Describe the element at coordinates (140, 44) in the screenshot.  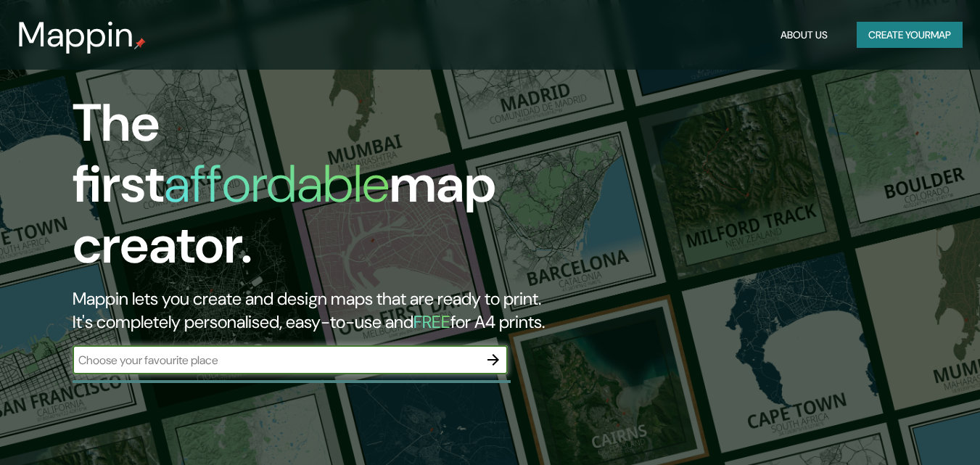
I see `img: mappin-pin` at that location.